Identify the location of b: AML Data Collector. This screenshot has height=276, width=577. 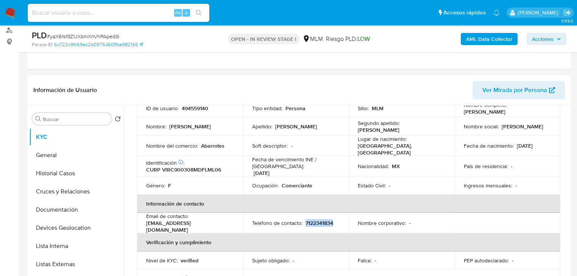
(489, 39).